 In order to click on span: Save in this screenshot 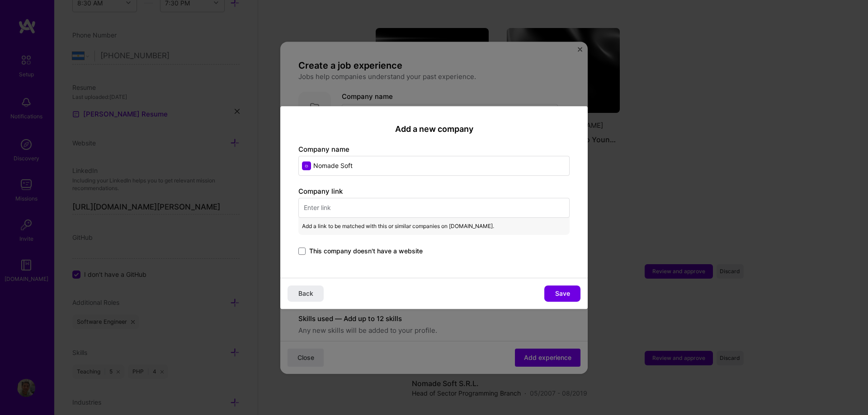, I will do `click(562, 294)`.